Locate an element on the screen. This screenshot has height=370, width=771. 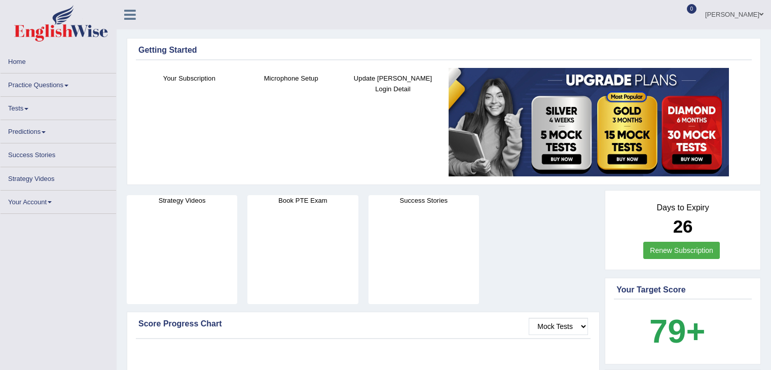
h4: Book PTE Exam is located at coordinates (303, 200).